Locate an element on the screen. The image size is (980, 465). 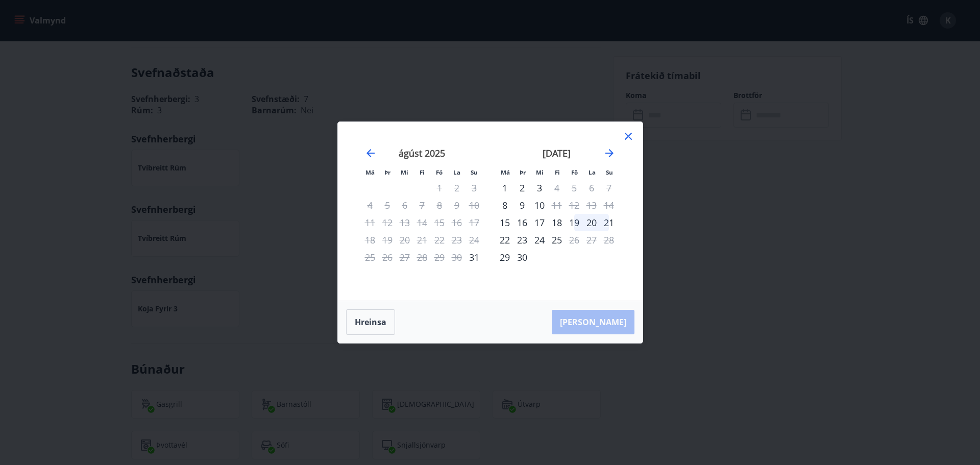
td: Choose mánudagur, 29. september 2025 as your check-in date. It’s available. is located at coordinates (505, 257).